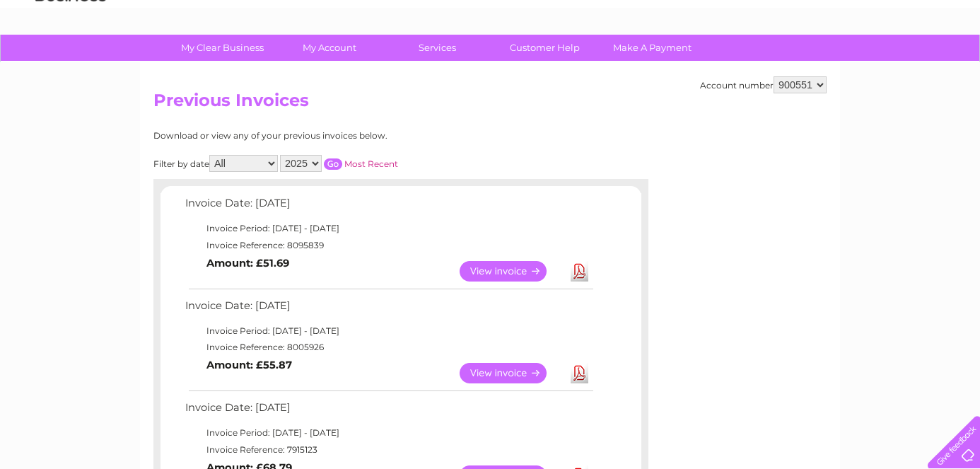  Describe the element at coordinates (867, 65) in the screenshot. I see `a: Blog` at that location.